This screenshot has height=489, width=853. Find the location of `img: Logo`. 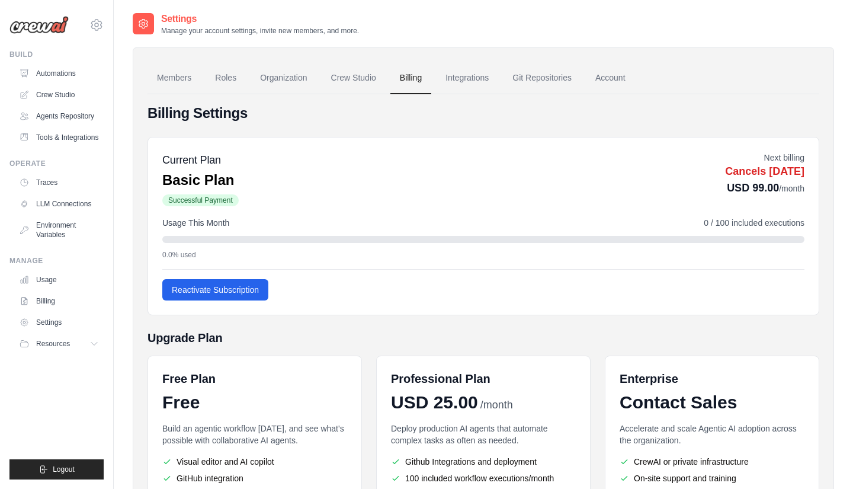

img: Logo is located at coordinates (39, 25).